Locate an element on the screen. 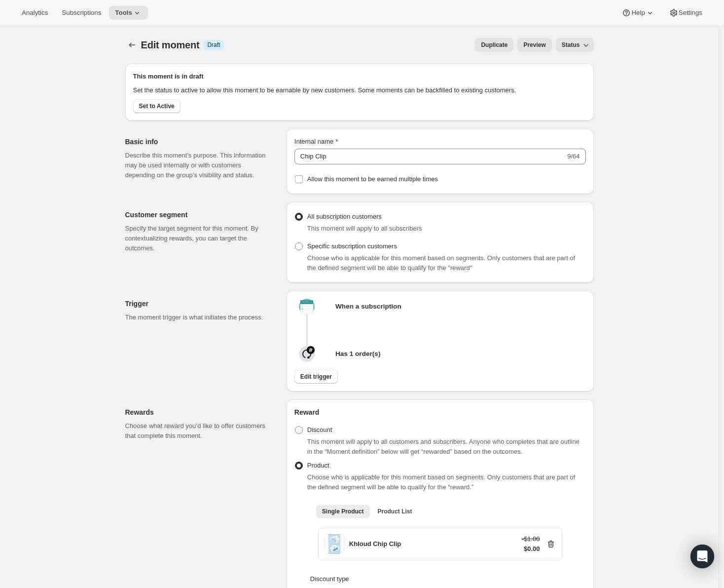 The image size is (724, 588). span: Edit trigger is located at coordinates (316, 376).